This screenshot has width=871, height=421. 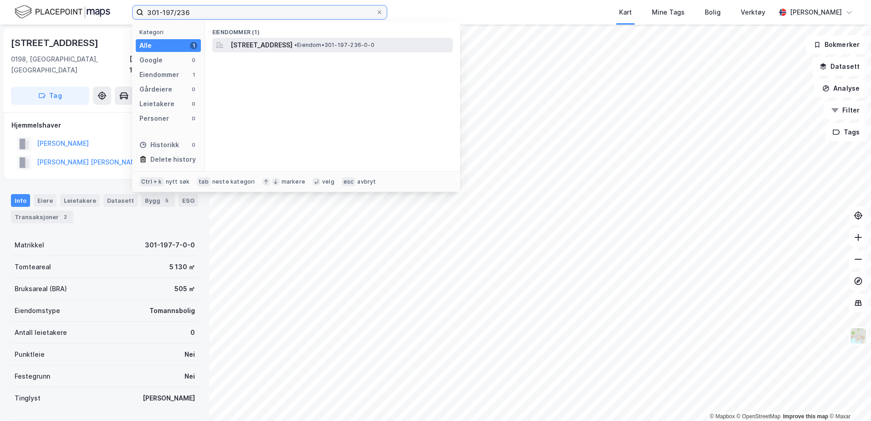 I want to click on div: Historikk, so click(x=159, y=145).